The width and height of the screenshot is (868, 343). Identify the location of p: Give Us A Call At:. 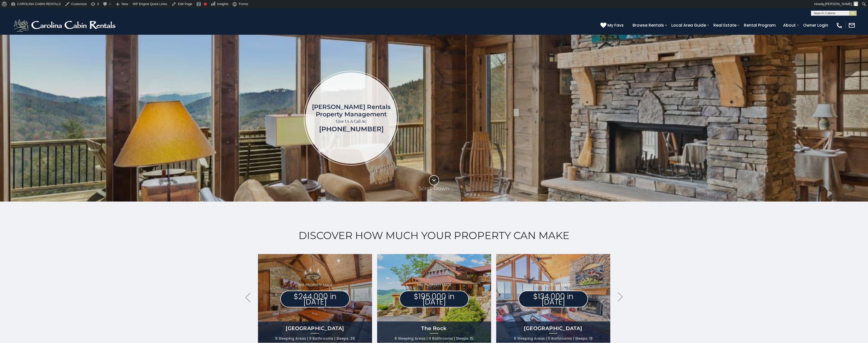
(351, 121).